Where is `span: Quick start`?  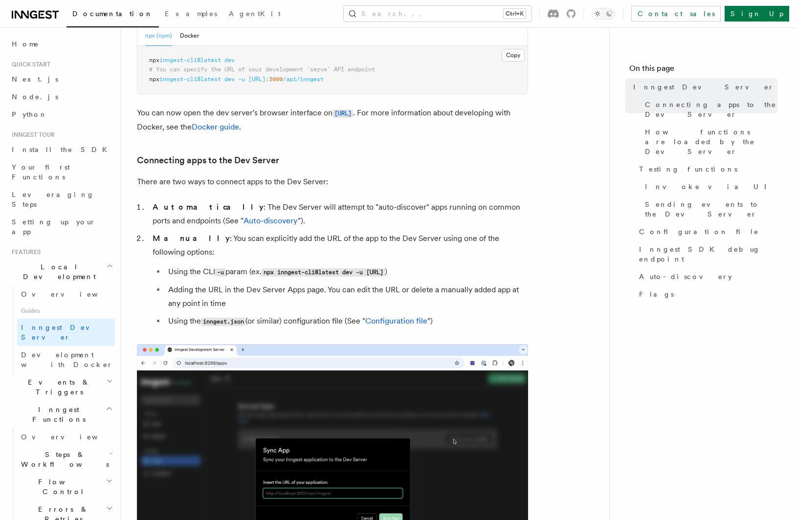 span: Quick start is located at coordinates (29, 65).